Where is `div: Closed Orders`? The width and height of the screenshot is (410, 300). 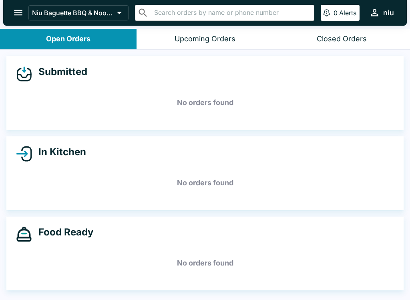
div: Closed Orders is located at coordinates (342, 39).